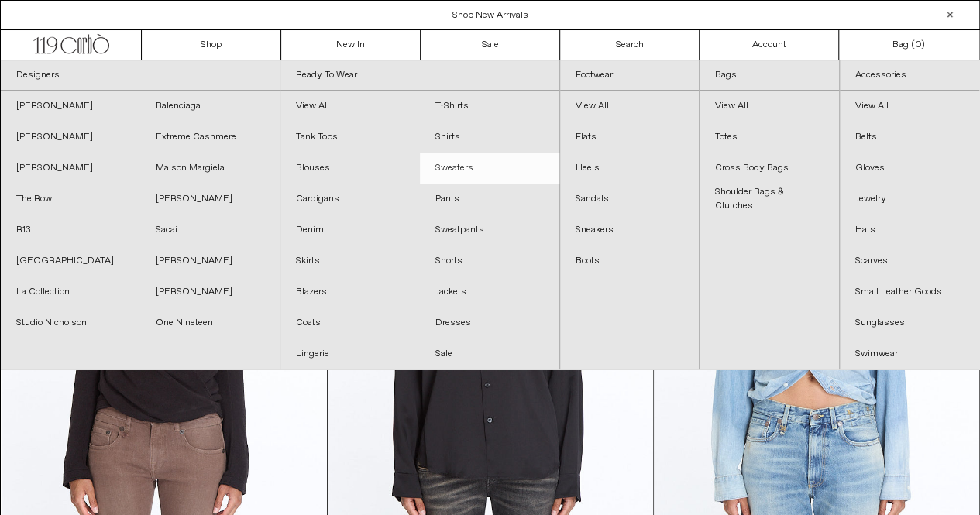 The image size is (980, 515). I want to click on a: Ready To Wear, so click(420, 75).